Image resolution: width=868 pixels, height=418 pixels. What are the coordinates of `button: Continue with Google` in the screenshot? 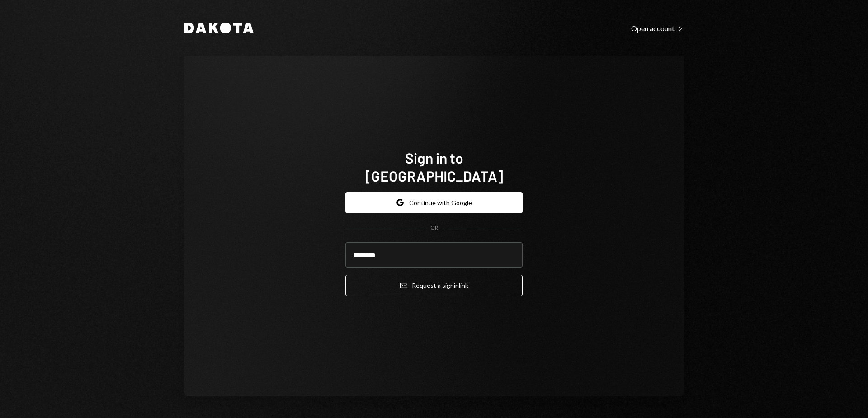 It's located at (434, 203).